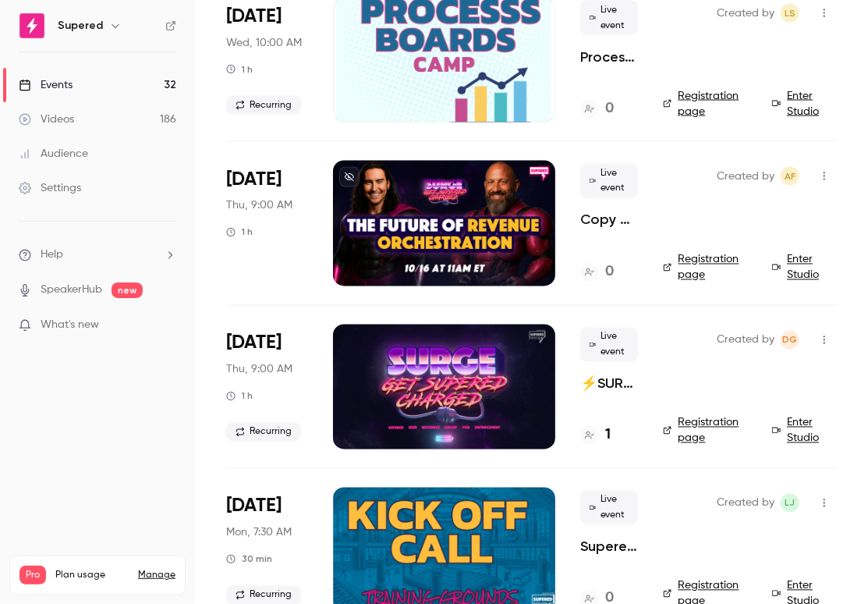 The height and width of the screenshot is (604, 868). I want to click on div: Settings, so click(50, 188).